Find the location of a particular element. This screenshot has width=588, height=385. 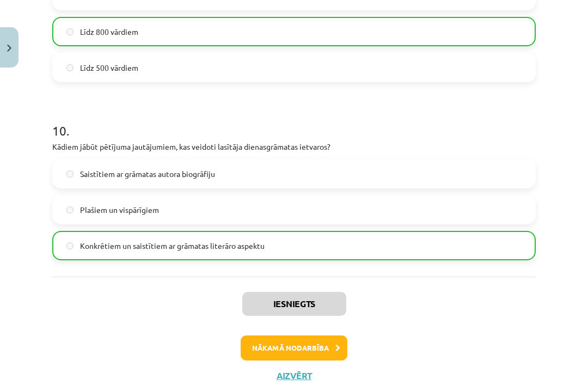

button: Nākamā nodarbība is located at coordinates (294, 348).